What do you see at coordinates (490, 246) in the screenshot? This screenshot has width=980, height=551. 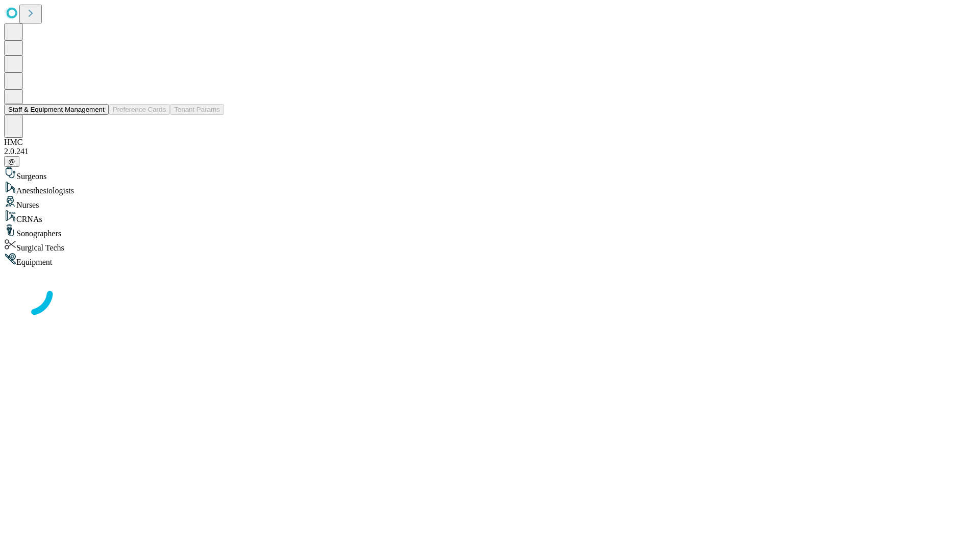 I see `div: Surgical Techs` at bounding box center [490, 246].